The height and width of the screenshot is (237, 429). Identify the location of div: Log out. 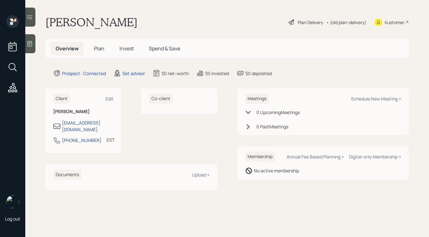
(13, 218).